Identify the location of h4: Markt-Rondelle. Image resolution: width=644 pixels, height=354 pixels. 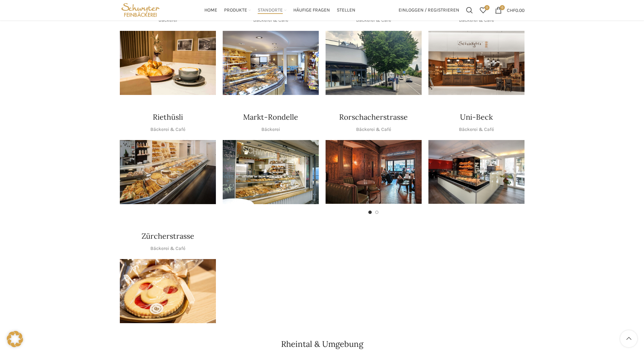
(271, 117).